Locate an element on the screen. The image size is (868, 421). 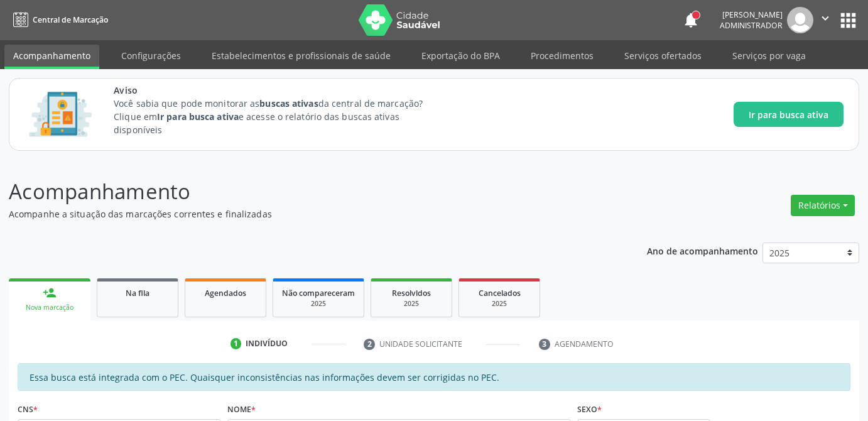
label: Nome is located at coordinates (241, 409).